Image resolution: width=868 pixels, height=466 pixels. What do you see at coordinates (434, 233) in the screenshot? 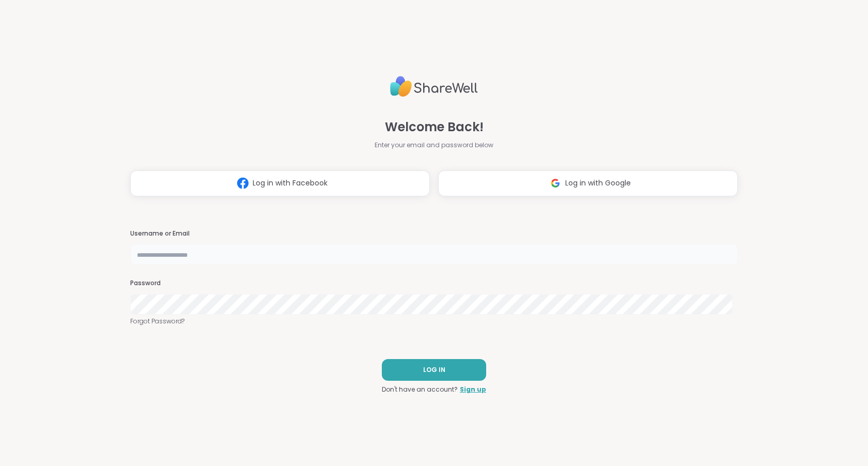
I see `h3: Username or Email` at bounding box center [434, 233].